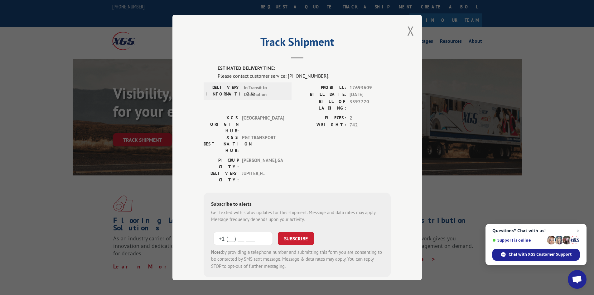 This screenshot has width=594, height=295. I want to click on strong: Note:, so click(217, 252).